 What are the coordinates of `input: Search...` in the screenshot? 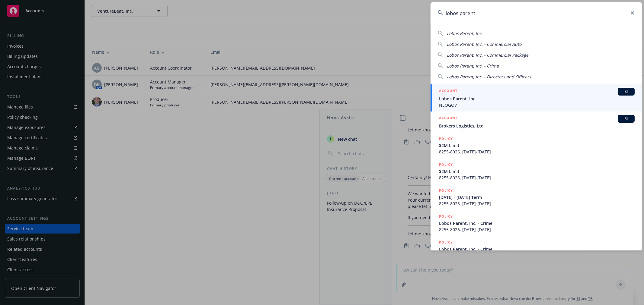 It's located at (536, 13).